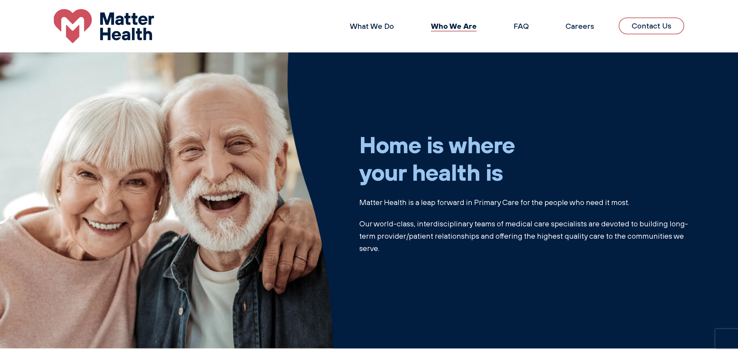  Describe the element at coordinates (526, 203) in the screenshot. I see `p: Matter Health is a leap forward in Primary Care for the people who need it most.` at that location.